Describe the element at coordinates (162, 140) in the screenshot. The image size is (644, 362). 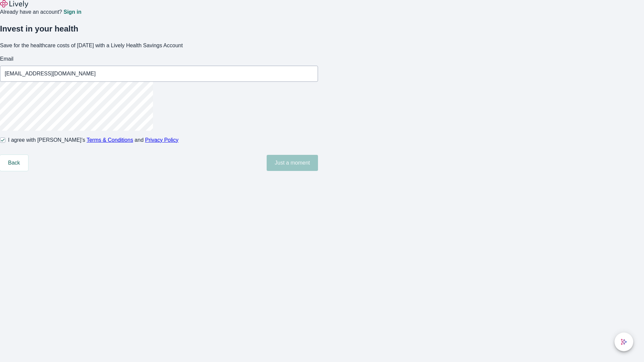
I see `a: Privacy Policy` at that location.